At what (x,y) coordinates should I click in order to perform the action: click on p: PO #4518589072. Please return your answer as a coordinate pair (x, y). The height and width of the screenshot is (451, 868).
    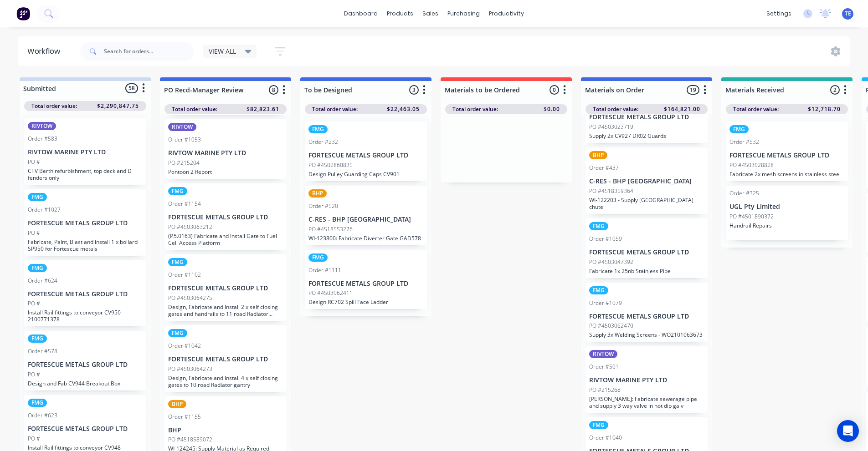
    Looking at the image, I should click on (190, 440).